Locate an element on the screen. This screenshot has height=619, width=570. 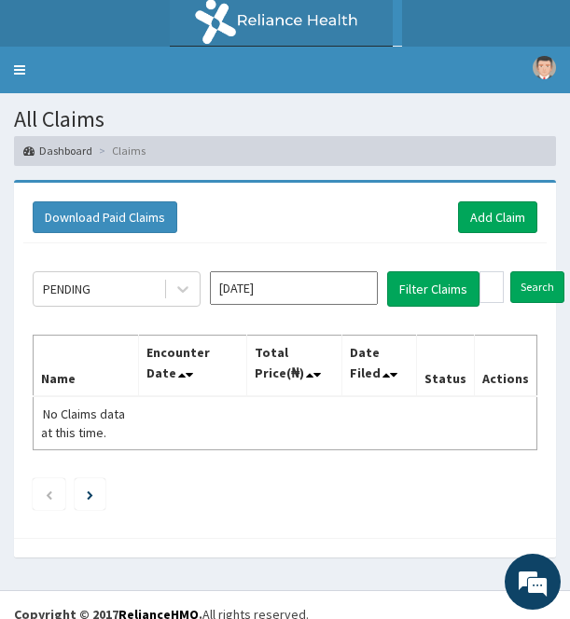
h1: All Claims is located at coordinates (284, 119).